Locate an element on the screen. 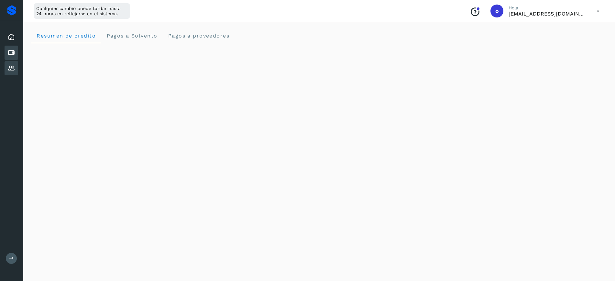 The height and width of the screenshot is (281, 615). span: Pagos a proveedores is located at coordinates (198, 36).